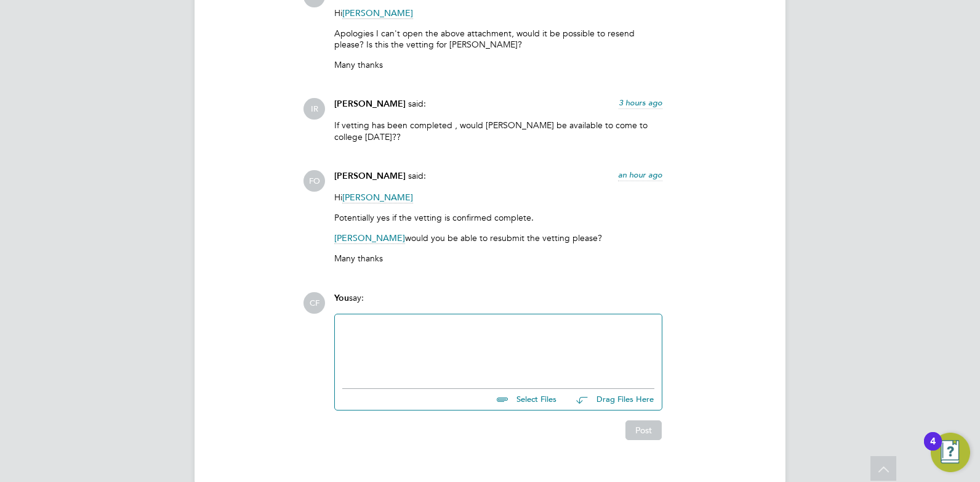 The width and height of the screenshot is (980, 482). What do you see at coordinates (498, 238) in the screenshot?
I see `p: would you be able to resubmit the vetting please?` at bounding box center [498, 238].